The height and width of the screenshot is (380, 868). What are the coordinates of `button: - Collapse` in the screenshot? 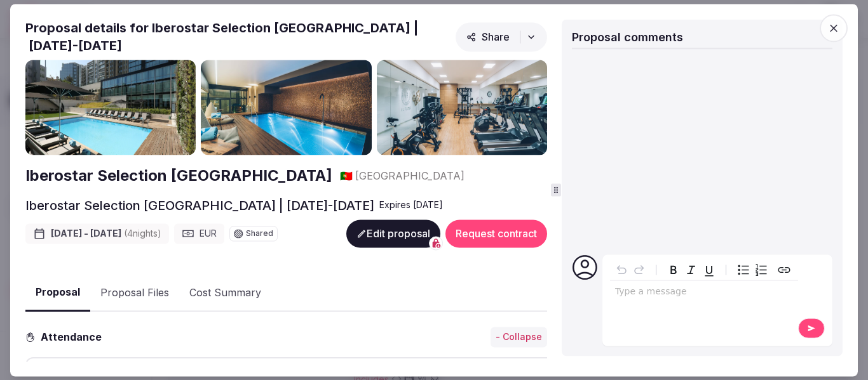 It's located at (519, 337).